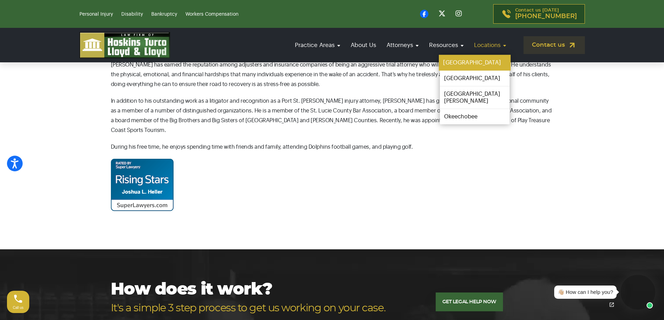  Describe the element at coordinates (212, 14) in the screenshot. I see `a: Workers Compensation` at that location.